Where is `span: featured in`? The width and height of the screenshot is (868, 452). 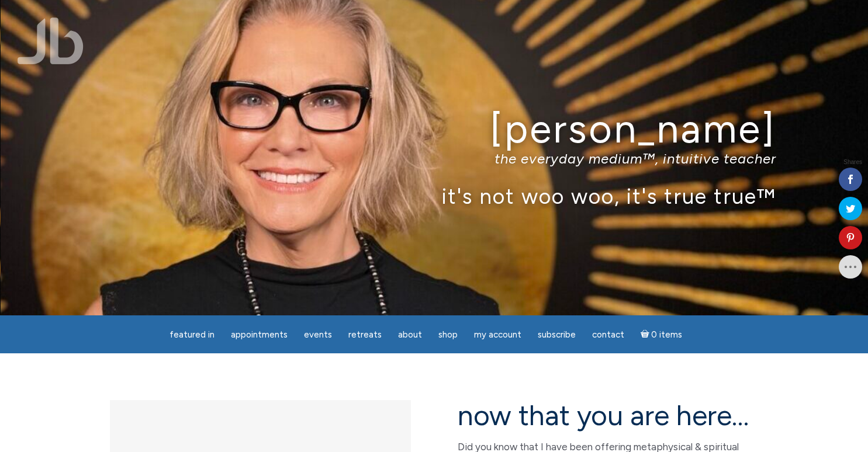 span: featured in is located at coordinates (192, 335).